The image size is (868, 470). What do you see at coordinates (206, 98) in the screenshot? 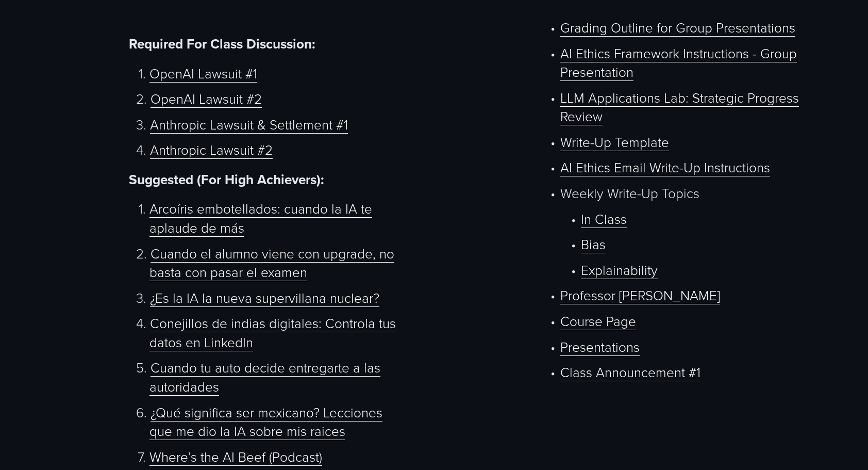
I see `a: OpenAI Lawsuit #2` at bounding box center [206, 98].